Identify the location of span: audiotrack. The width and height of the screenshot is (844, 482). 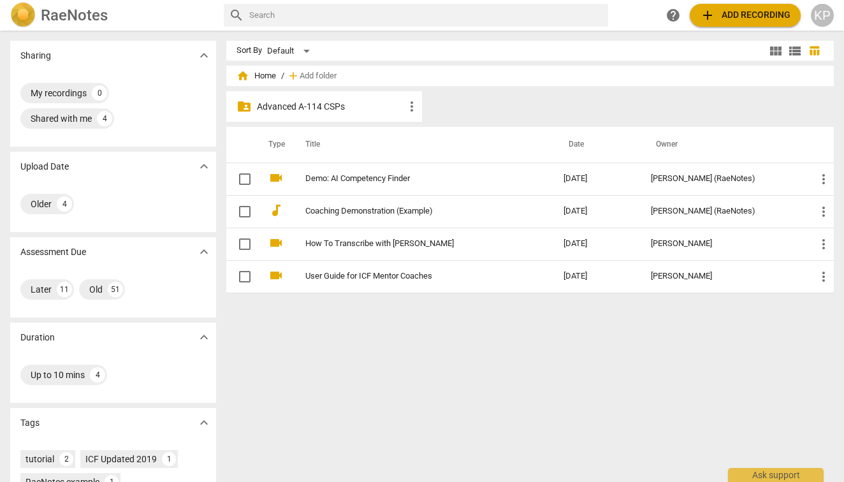
(276, 210).